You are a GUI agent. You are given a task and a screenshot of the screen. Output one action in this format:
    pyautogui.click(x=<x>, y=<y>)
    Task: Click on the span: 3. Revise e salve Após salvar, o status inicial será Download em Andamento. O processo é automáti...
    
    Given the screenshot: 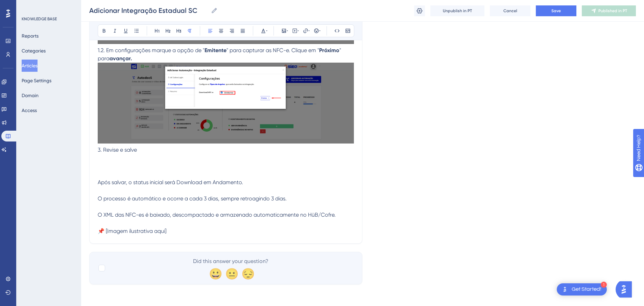 What is the action you would take?
    pyautogui.click(x=217, y=190)
    